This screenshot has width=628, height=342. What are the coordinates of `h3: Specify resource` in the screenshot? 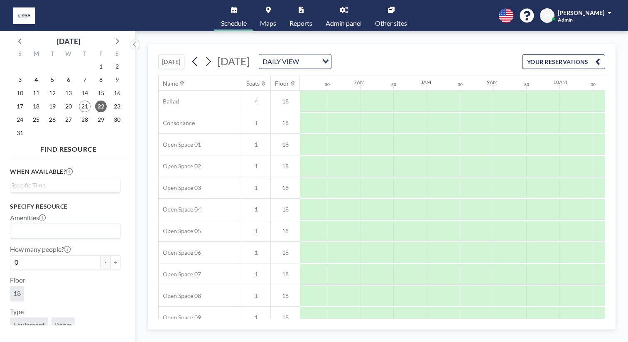 It's located at (65, 206).